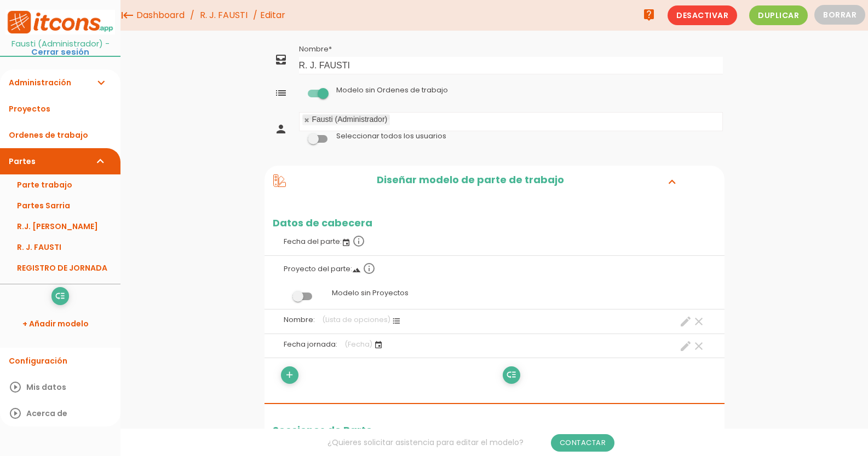 The width and height of the screenshot is (868, 456). I want to click on a: Cerrar sesión, so click(61, 52).